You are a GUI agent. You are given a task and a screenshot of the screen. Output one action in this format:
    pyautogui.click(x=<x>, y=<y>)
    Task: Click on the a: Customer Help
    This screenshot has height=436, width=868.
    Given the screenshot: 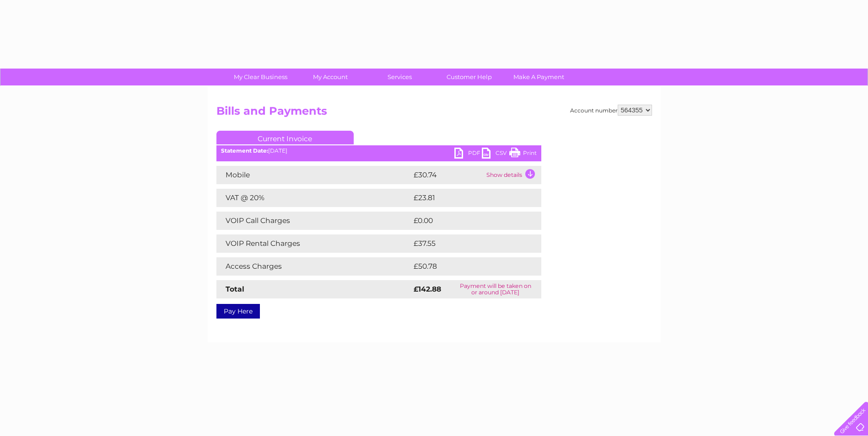 What is the action you would take?
    pyautogui.click(x=469, y=77)
    